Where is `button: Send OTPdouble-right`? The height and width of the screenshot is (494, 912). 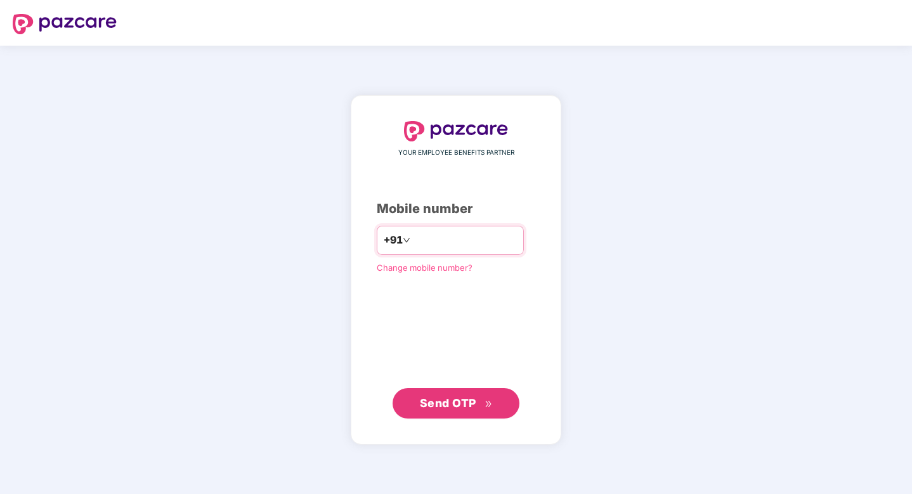
button: Send OTPdouble-right is located at coordinates (456, 404).